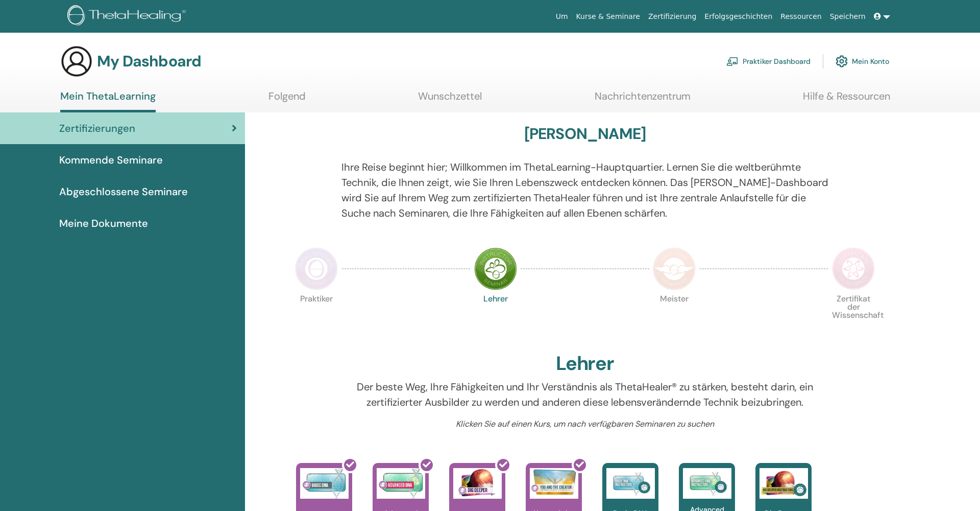 The width and height of the screenshot is (980, 511). Describe the element at coordinates (287, 100) in the screenshot. I see `a: Folgend` at that location.